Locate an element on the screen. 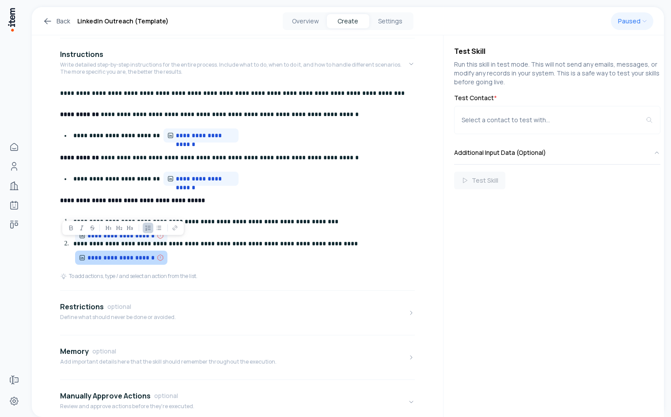  label: Test Contact is located at coordinates (557, 98).